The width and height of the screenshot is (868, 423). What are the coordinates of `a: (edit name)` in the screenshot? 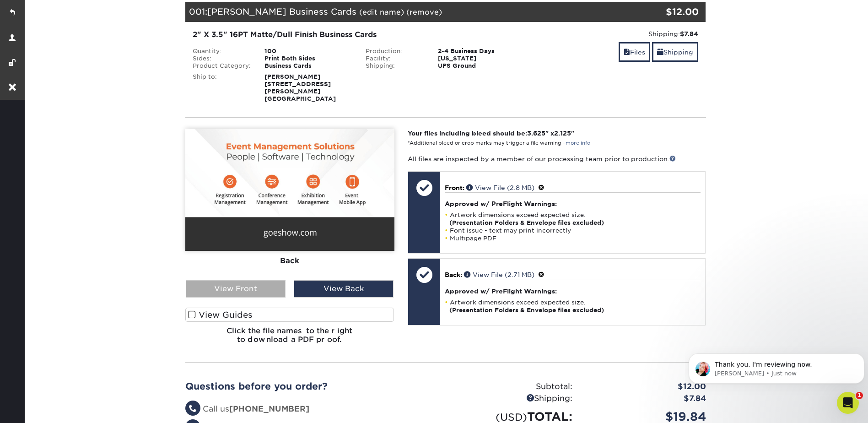 It's located at (381, 12).